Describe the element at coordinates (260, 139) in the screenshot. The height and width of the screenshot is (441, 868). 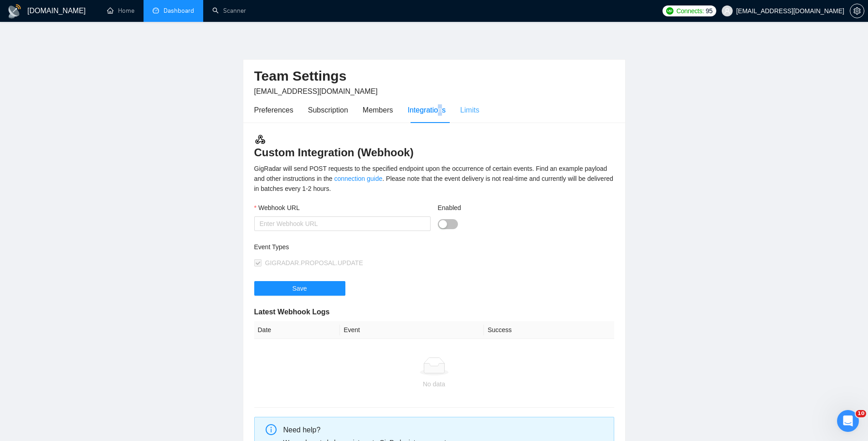
I see `img: webhook.3a52c8ec.svg` at that location.